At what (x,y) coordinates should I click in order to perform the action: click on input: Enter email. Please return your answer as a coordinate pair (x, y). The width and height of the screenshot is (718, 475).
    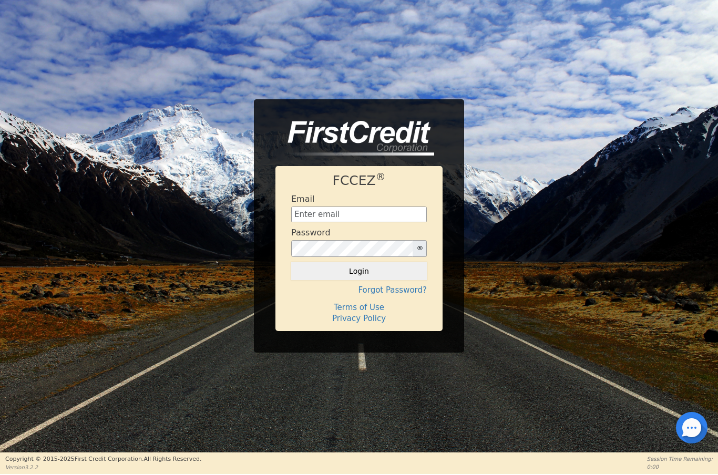
    Looking at the image, I should click on (359, 215).